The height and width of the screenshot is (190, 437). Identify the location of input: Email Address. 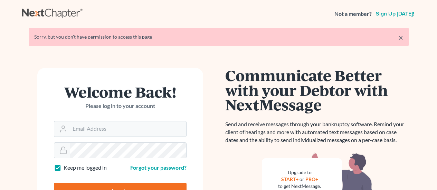
(128, 129).